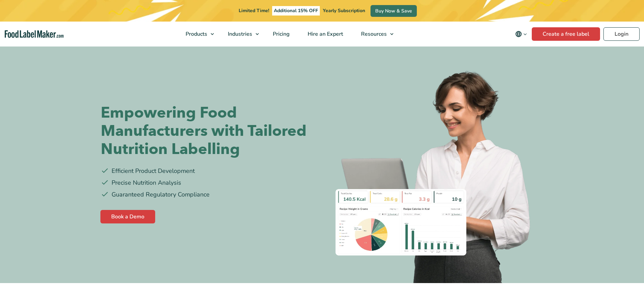 This screenshot has height=307, width=644. Describe the element at coordinates (373, 34) in the screenshot. I see `span: Resources` at that location.